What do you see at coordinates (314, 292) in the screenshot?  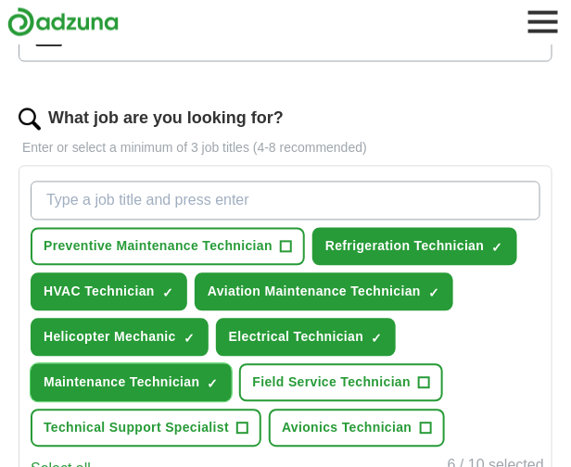 I see `span: Aviation Maintenance Technician` at bounding box center [314, 292].